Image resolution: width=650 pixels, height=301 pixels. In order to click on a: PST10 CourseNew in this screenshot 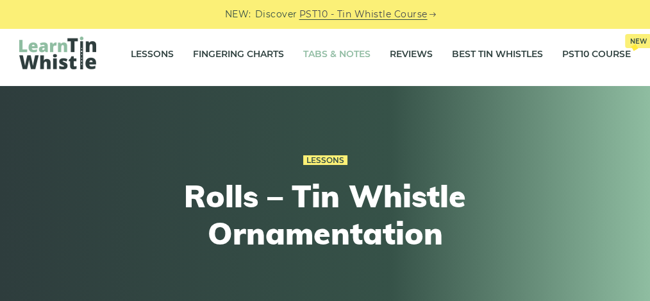, I will do `click(596, 54)`.